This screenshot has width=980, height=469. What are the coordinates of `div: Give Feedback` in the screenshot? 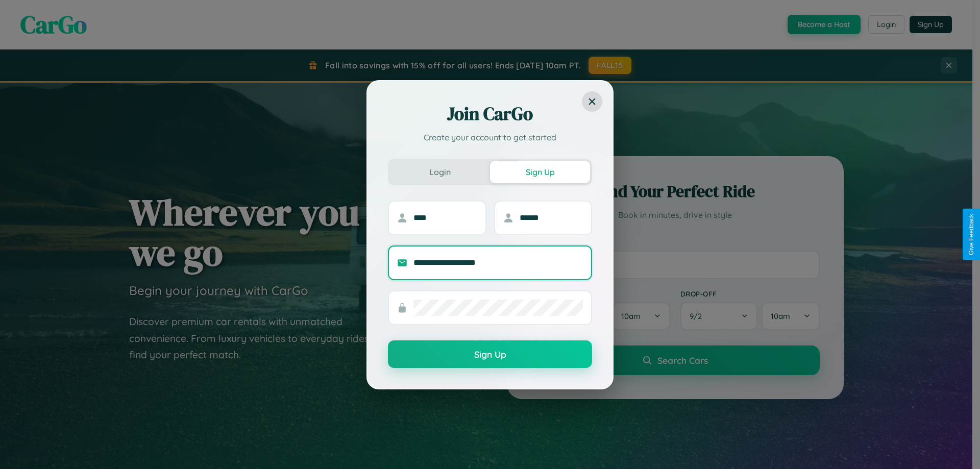 It's located at (971, 234).